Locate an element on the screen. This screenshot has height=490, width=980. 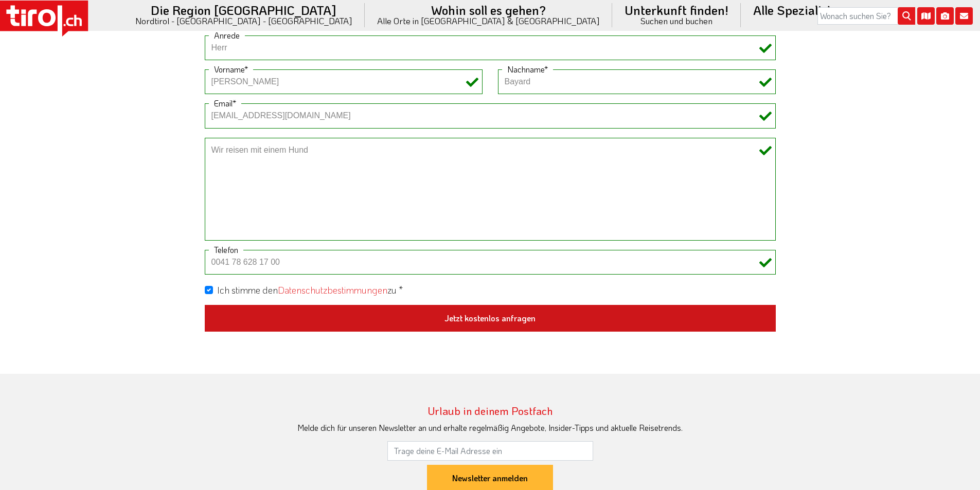
div: Melde dich für unseren Newsletter an und erhalte regelmäßig Angebote, Insider-Tipps und aktuelle ... is located at coordinates (490, 428).